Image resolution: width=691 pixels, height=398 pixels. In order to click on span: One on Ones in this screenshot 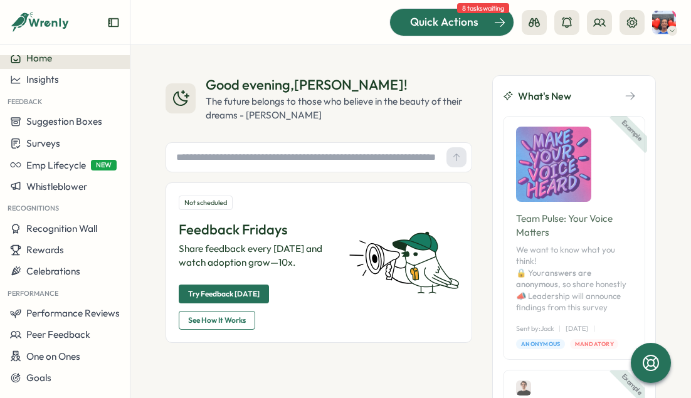, I will do `click(53, 356)`.